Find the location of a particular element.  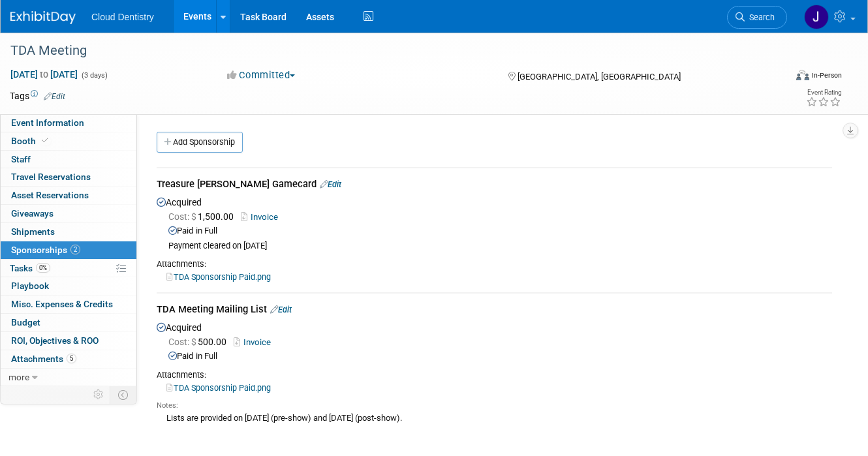

a: Booth is located at coordinates (69, 141).